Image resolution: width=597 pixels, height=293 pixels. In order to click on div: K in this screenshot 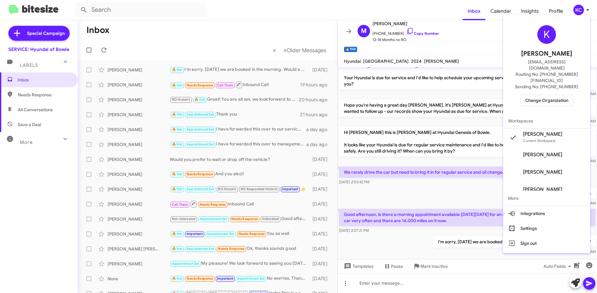, I will do `click(546, 34)`.